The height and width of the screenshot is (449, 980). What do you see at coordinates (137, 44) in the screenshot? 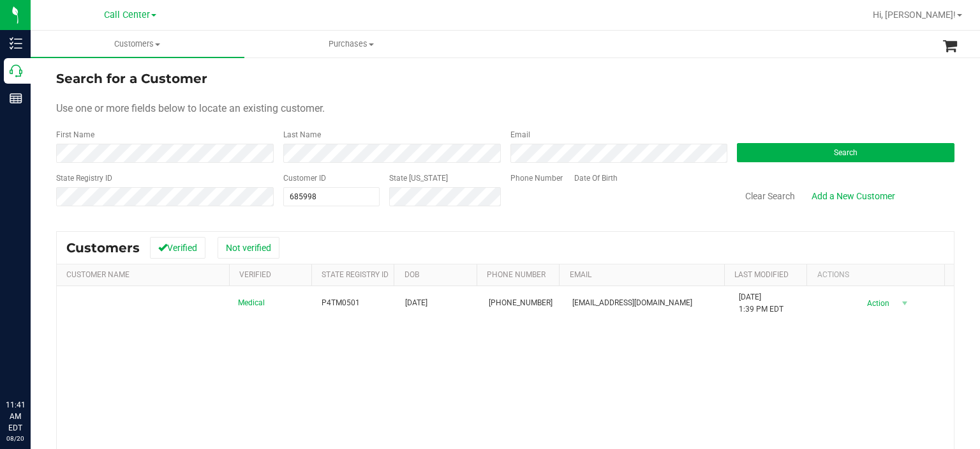
I see `a: Customers` at bounding box center [137, 44].